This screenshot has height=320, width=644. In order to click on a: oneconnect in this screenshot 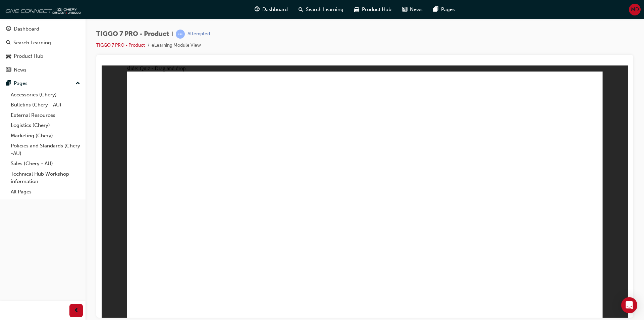, I will do `click(42, 9)`.